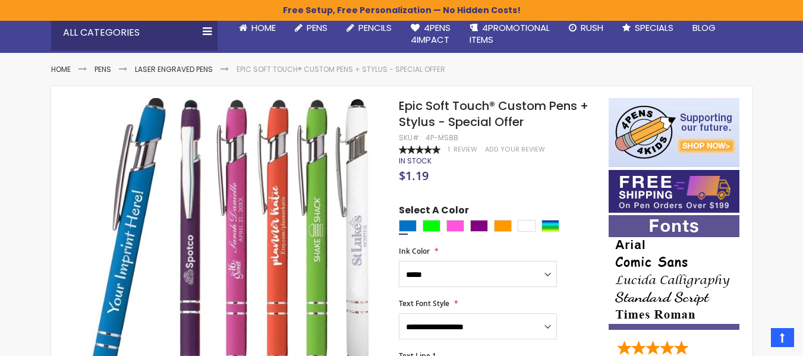  What do you see at coordinates (782, 338) in the screenshot?
I see `a: Top` at bounding box center [782, 338].